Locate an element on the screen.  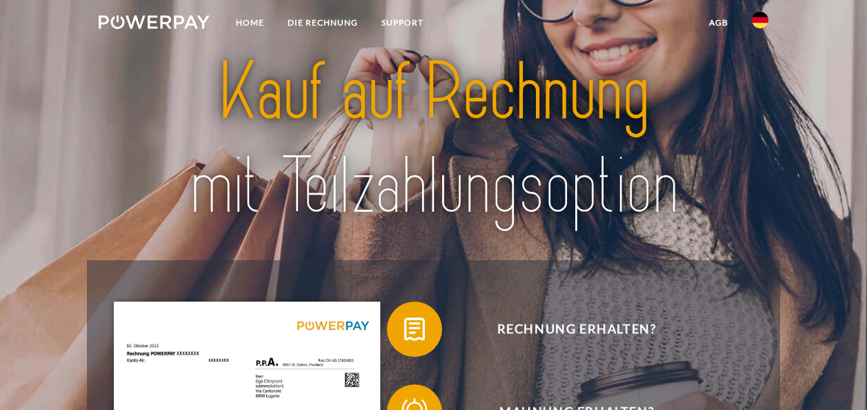
a: agb is located at coordinates (718, 23).